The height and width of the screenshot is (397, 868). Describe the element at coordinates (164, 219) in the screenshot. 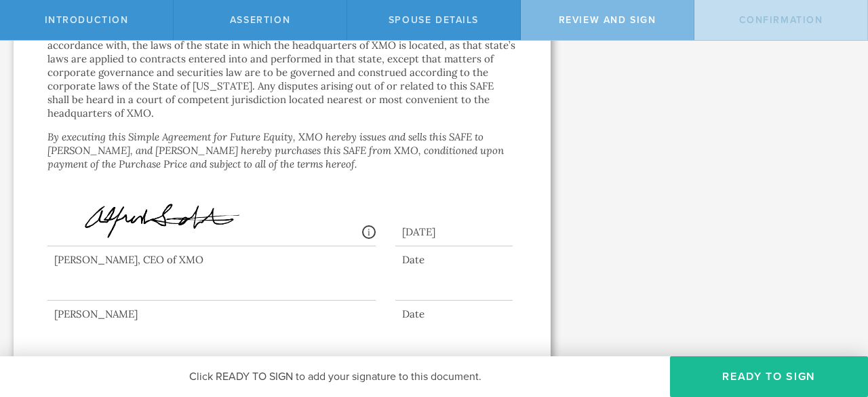

I see `img: fjel9Fn4Di6EAAQgAAEIQOAjAgg1AgICEIAABCAAAQhsSgChtqljMAsCEIAABCAAAQgg1IgBCEAAAhCAAAQgsCkBhNqmjsEsC...` at that location.